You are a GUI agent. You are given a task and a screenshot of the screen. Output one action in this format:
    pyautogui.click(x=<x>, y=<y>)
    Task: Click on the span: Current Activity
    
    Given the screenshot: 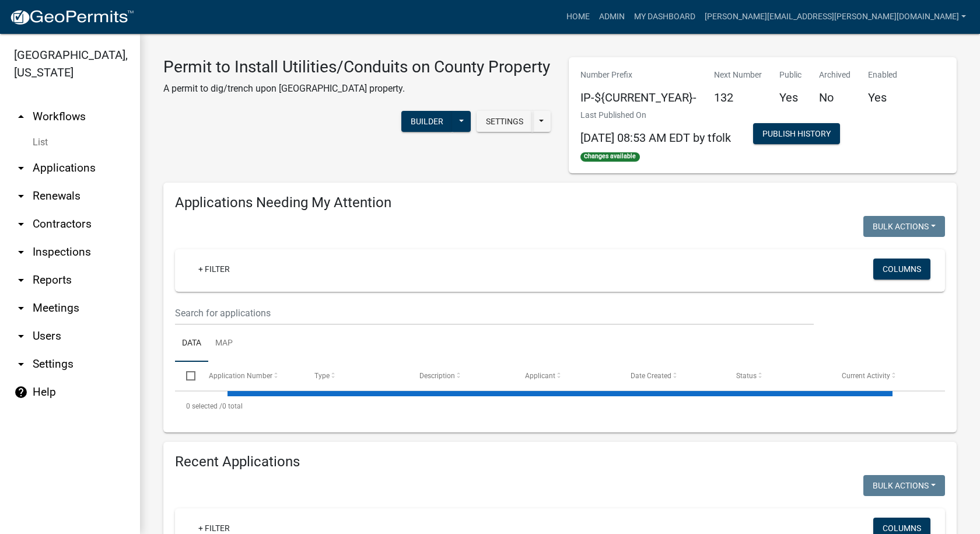 What is the action you would take?
    pyautogui.click(x=866, y=376)
    